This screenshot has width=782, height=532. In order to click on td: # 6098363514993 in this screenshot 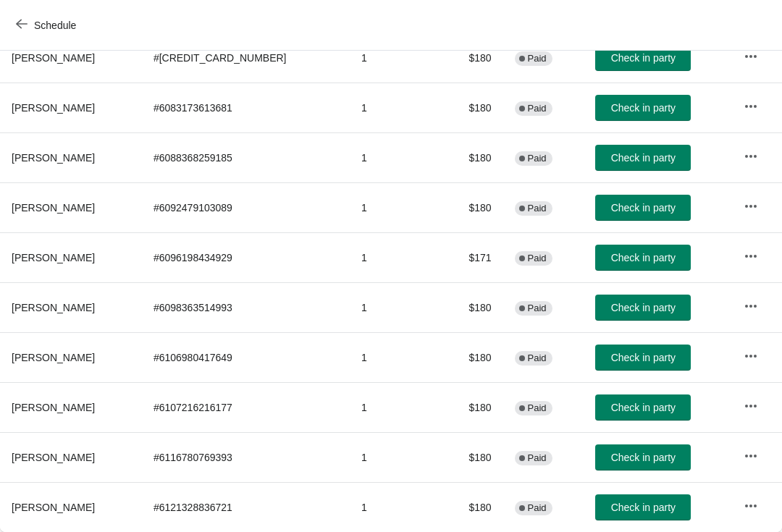, I will do `click(245, 307)`.